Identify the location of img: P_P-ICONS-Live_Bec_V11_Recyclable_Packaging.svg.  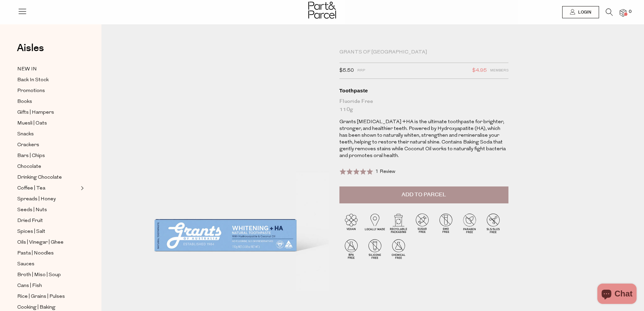
(398, 222).